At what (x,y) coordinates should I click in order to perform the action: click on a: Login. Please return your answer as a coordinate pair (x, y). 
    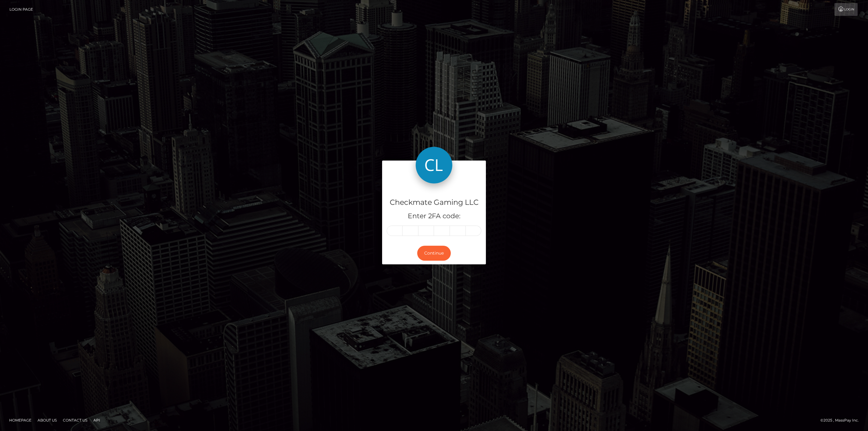
    Looking at the image, I should click on (846, 10).